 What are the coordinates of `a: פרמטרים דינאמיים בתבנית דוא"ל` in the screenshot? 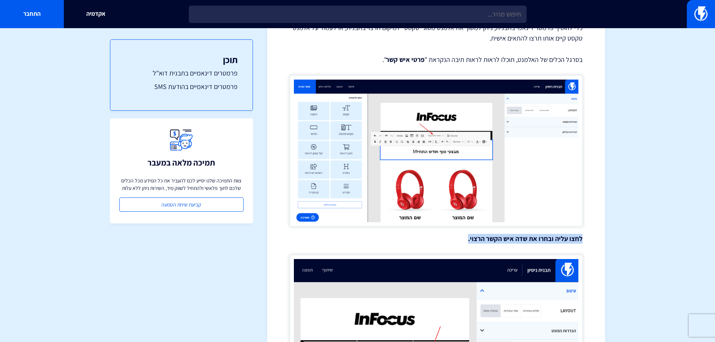 It's located at (181, 73).